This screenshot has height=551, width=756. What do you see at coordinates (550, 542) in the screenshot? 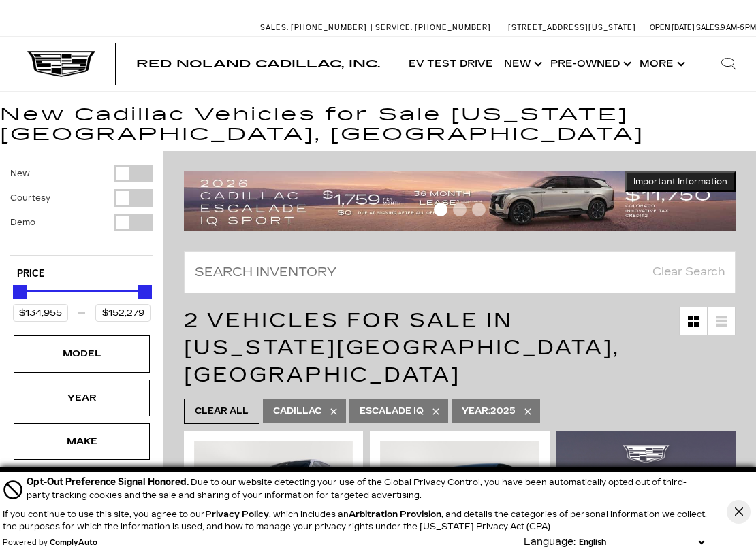
I see `div: Language:` at bounding box center [550, 542].